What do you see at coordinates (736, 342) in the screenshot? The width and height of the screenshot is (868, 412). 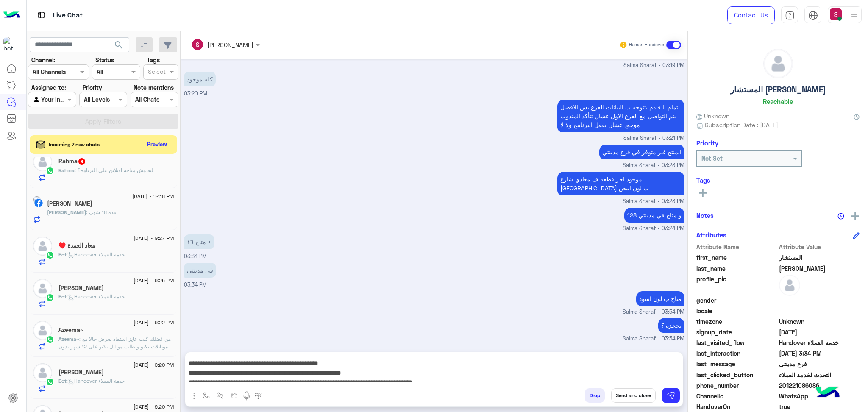 I see `span: last_visited_flow` at bounding box center [736, 342].